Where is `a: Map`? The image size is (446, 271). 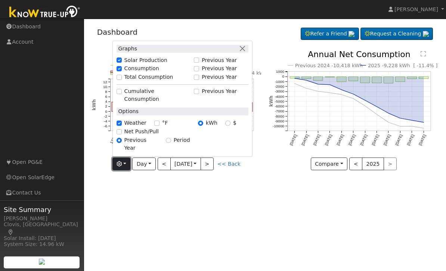 a: Map is located at coordinates (11, 232).